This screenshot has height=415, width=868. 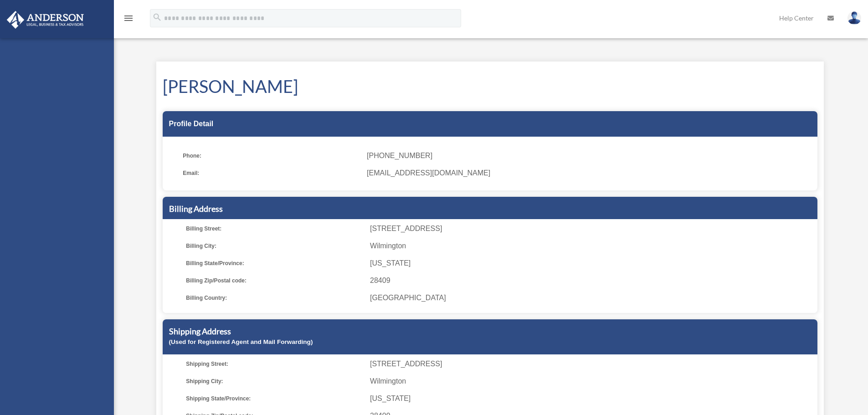 I want to click on div: Profile Detail, so click(x=489, y=124).